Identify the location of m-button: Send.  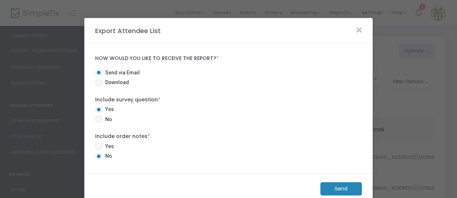
(341, 189).